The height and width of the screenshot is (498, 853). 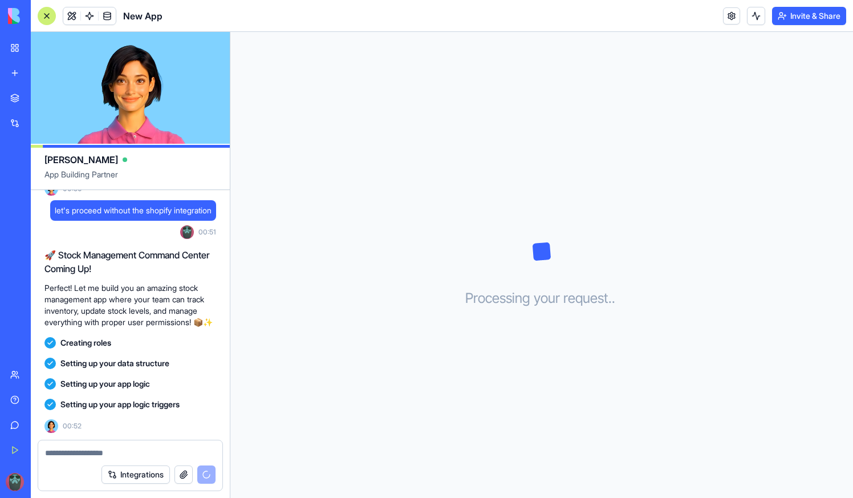 What do you see at coordinates (143, 16) in the screenshot?
I see `span: New App` at bounding box center [143, 16].